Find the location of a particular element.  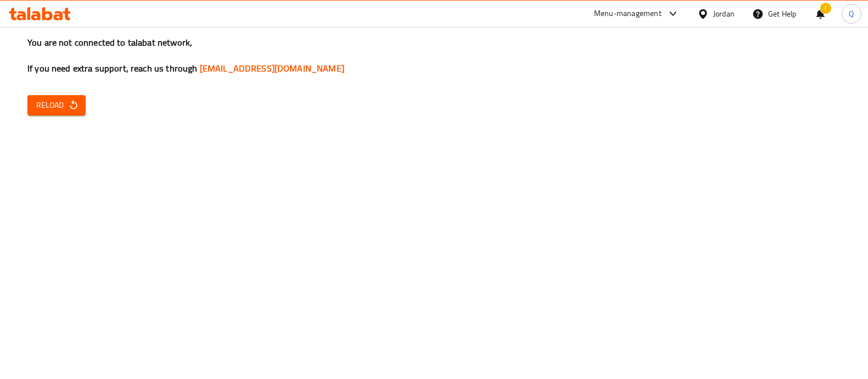

button: Reload is located at coordinates (57, 105).